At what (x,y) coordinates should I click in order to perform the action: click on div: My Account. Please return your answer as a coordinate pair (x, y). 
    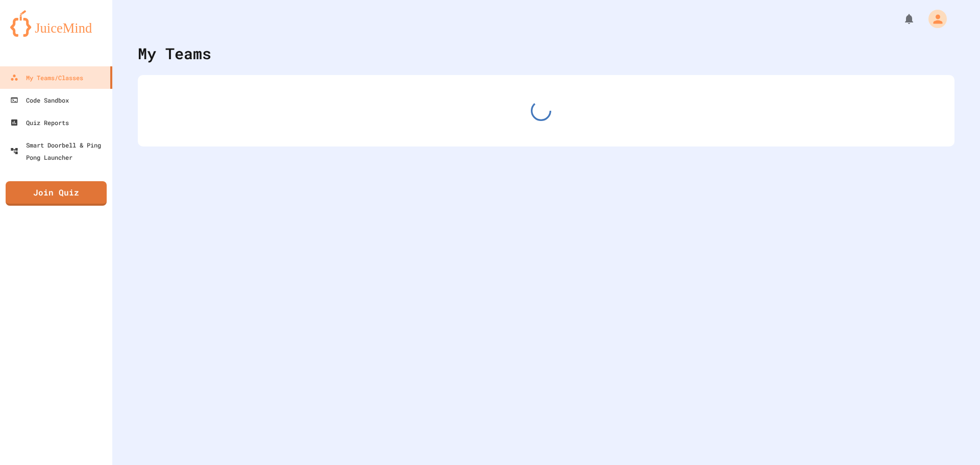
    Looking at the image, I should click on (934, 19).